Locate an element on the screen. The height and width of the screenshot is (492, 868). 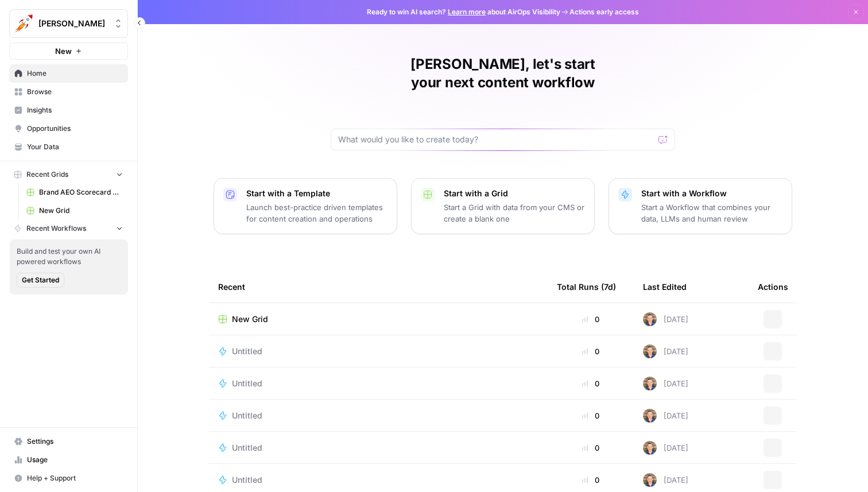
div: Total Runs (7d) is located at coordinates (586, 286).